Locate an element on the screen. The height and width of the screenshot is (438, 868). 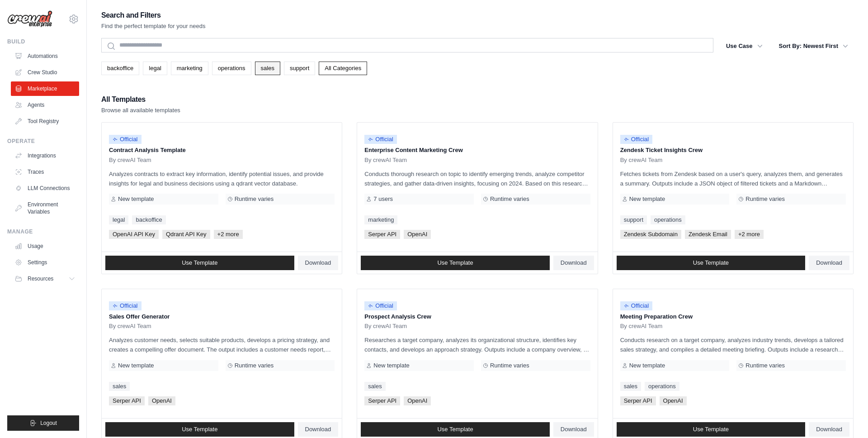
p: Find the perfect template for your needs is located at coordinates (153, 26).